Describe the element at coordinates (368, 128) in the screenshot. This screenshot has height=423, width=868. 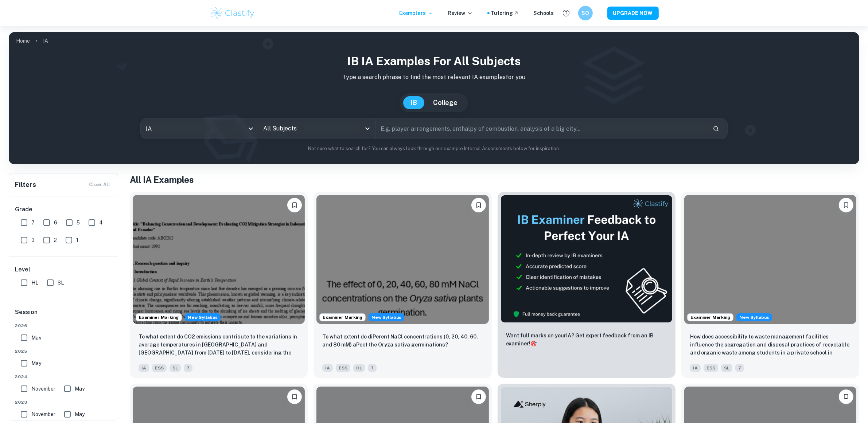
I see `button: Open` at that location.